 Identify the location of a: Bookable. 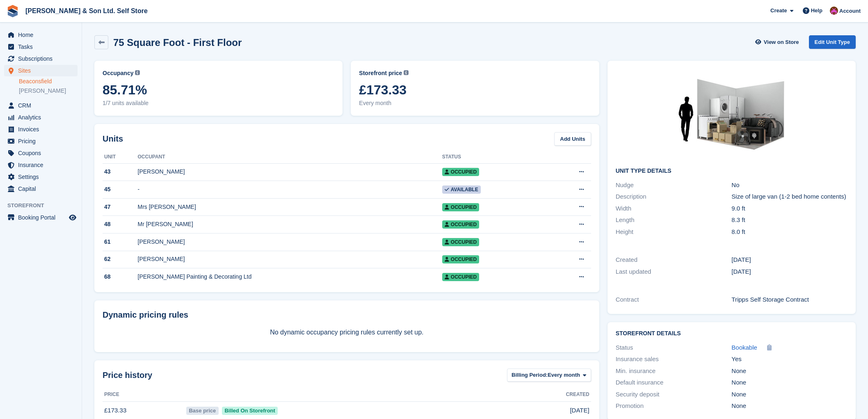
(745, 347).